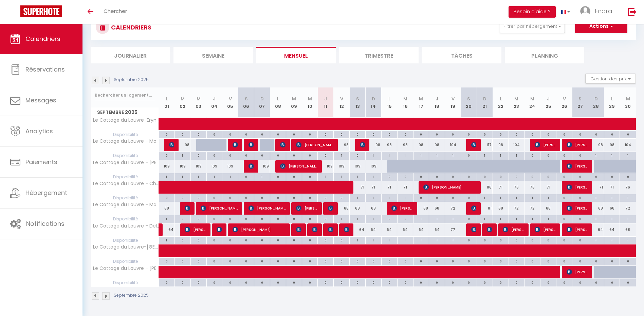 Image resolution: width=644 pixels, height=316 pixels. Describe the element at coordinates (41, 11) in the screenshot. I see `img: Super Booking` at that location.